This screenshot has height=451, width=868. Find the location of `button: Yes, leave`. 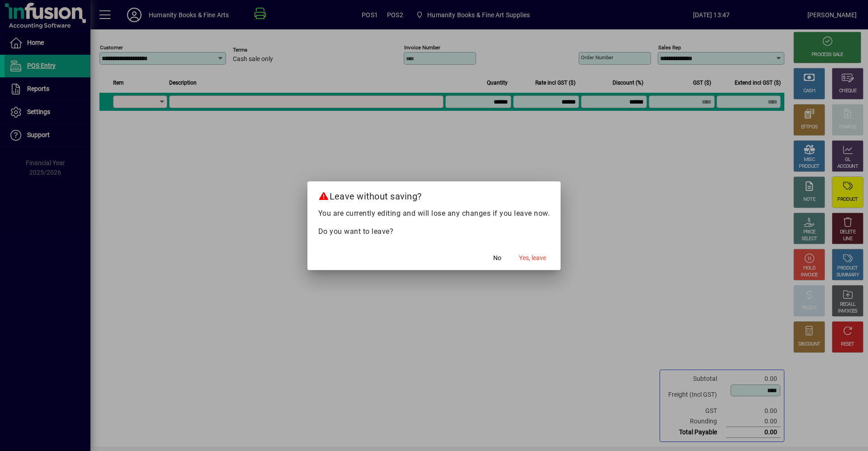

button: Yes, leave is located at coordinates (533, 258).